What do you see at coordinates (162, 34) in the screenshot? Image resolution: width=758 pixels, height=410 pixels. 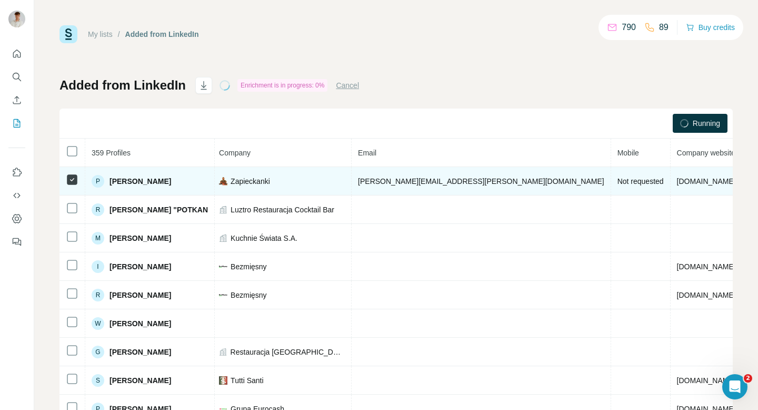 I see `div: Added from LinkedIn` at bounding box center [162, 34].